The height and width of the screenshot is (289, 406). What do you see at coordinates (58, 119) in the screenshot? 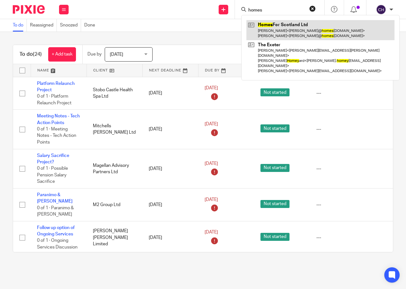
I see `a: Meeting Notes - Tech Action Points` at bounding box center [58, 119].